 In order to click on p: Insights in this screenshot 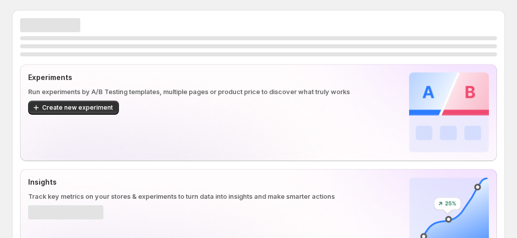, I will do `click(216, 182)`.